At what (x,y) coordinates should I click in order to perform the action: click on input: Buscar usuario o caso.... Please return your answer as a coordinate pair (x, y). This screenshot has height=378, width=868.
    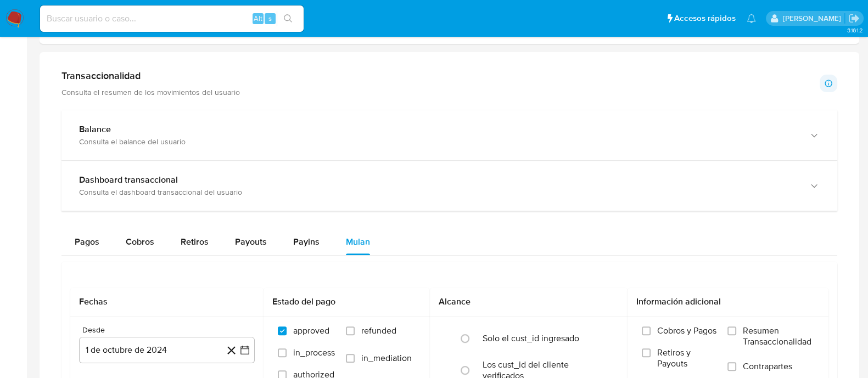
    Looking at the image, I should click on (172, 19).